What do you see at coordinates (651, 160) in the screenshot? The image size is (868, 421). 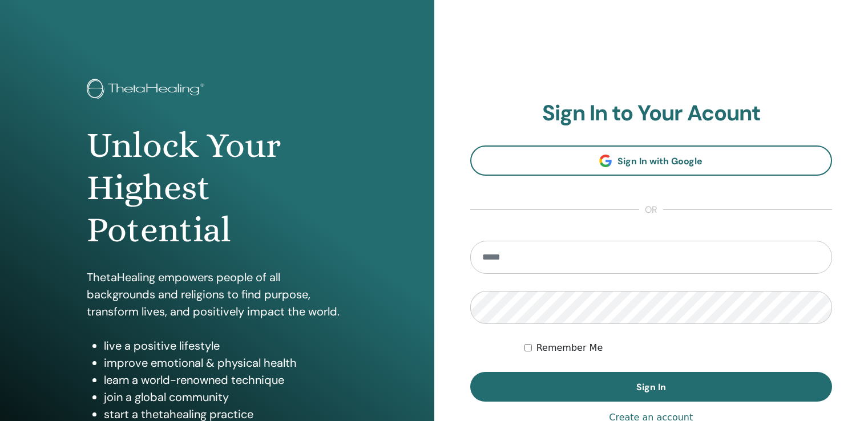 I see `a: Sign In with Google` at bounding box center [651, 160].